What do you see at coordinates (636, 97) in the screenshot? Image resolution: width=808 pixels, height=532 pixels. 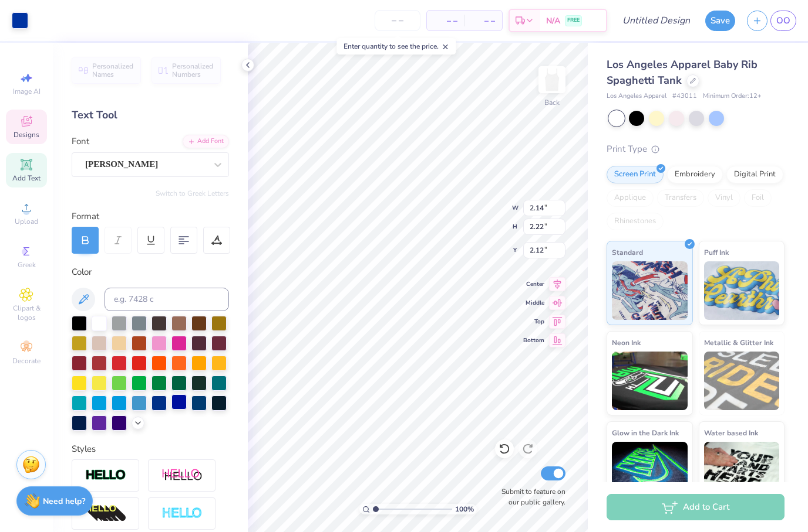 I see `span: Los Angeles Apparel` at bounding box center [636, 97].